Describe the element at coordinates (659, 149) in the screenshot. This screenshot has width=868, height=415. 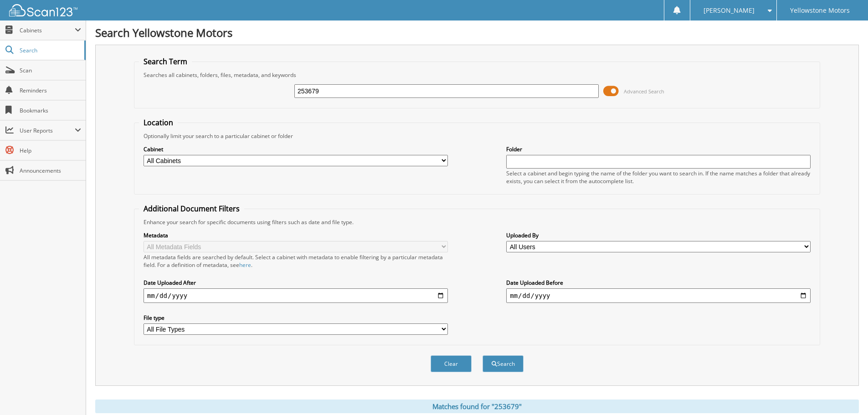
I see `label: Folder` at that location.